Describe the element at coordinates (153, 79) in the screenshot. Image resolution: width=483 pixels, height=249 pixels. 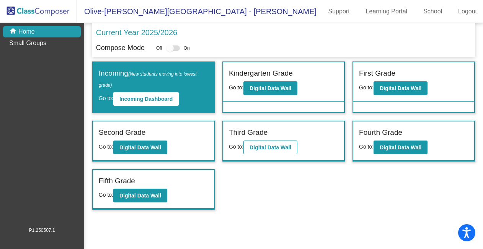
I see `label: Incoming` at that location.